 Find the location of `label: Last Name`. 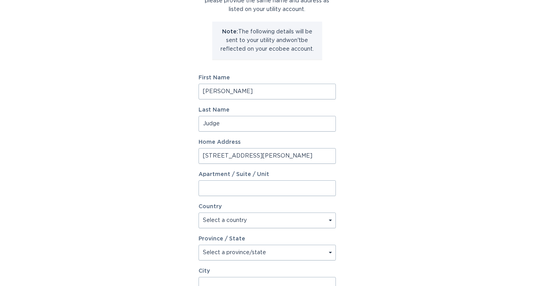

label: Last Name is located at coordinates (267, 110).